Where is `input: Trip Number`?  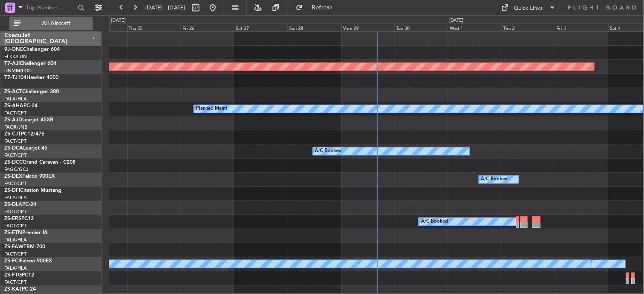 input: Trip Number is located at coordinates (51, 8).